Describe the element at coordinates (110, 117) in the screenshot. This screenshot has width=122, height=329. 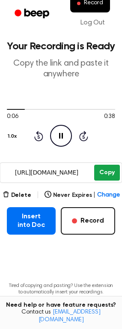
I see `span: 0:38` at that location.